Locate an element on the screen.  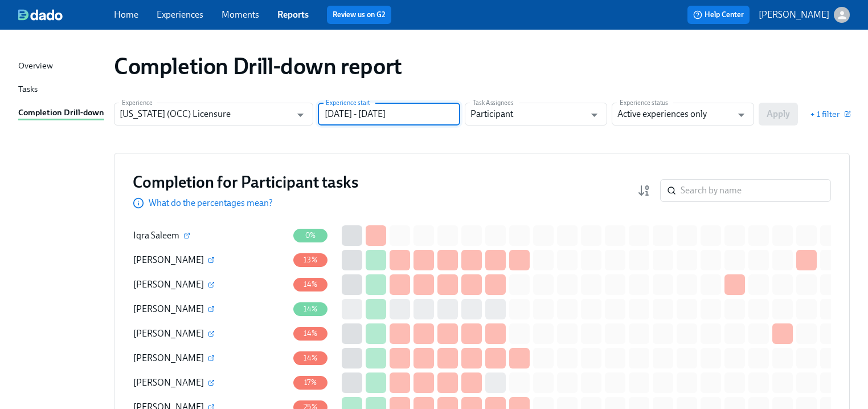
span: 17% is located at coordinates (310, 382).